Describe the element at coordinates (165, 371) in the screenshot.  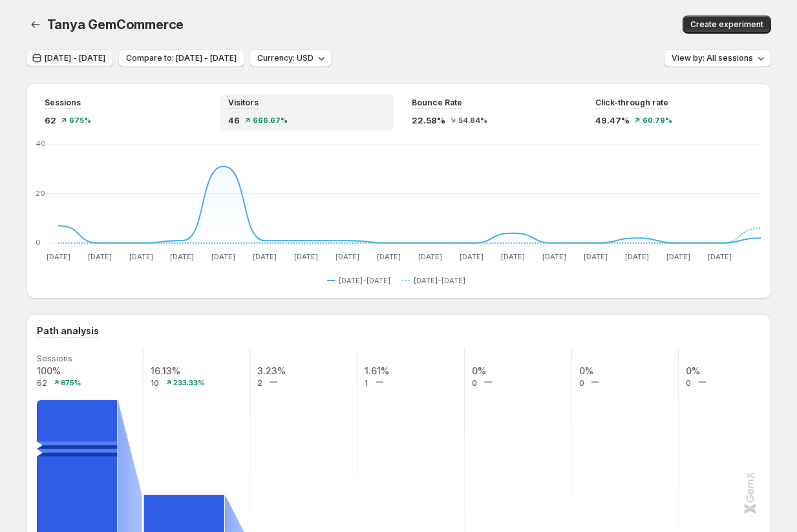
I see `text: 16.13%` at that location.